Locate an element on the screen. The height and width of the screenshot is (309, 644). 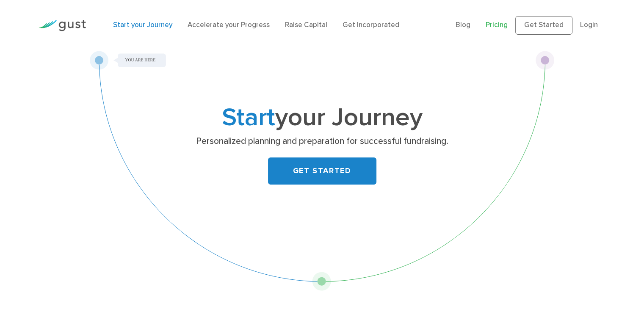
a: GET STARTED is located at coordinates (323, 171).